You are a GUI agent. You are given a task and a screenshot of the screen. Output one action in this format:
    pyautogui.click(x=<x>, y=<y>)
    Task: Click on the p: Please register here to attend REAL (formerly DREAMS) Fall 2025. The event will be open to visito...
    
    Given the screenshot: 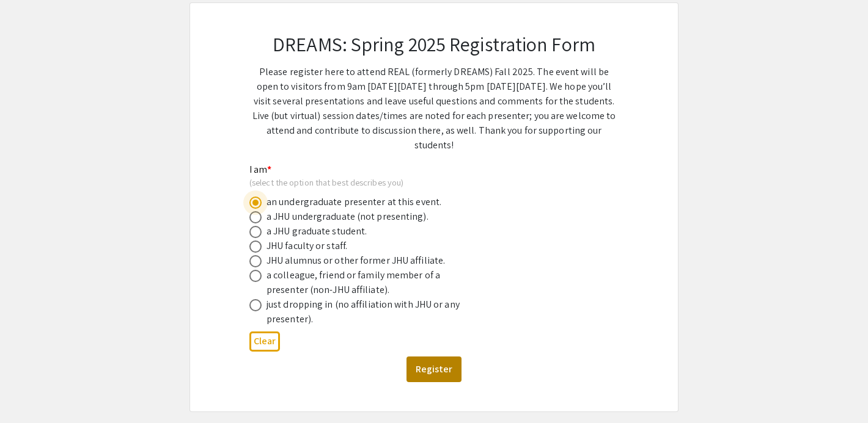 What is the action you would take?
    pyautogui.click(x=434, y=109)
    